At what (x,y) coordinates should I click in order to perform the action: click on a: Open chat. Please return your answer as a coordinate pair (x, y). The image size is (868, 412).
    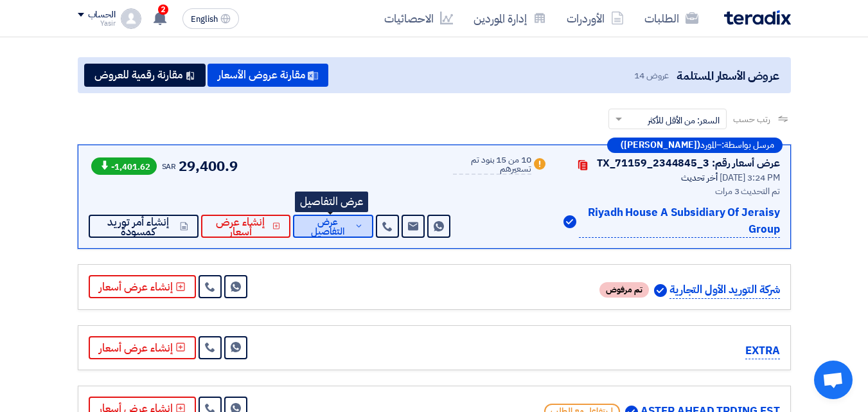
    Looking at the image, I should click on (834, 380).